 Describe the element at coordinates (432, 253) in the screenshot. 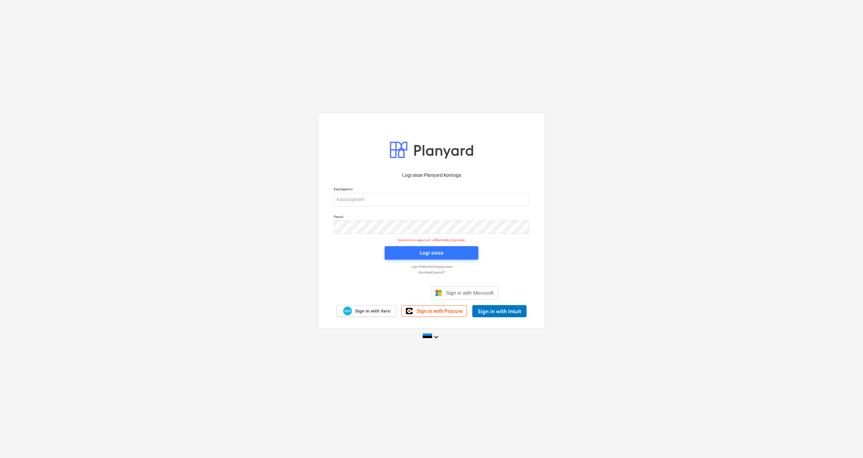

I see `button: Logi sisse` at that location.